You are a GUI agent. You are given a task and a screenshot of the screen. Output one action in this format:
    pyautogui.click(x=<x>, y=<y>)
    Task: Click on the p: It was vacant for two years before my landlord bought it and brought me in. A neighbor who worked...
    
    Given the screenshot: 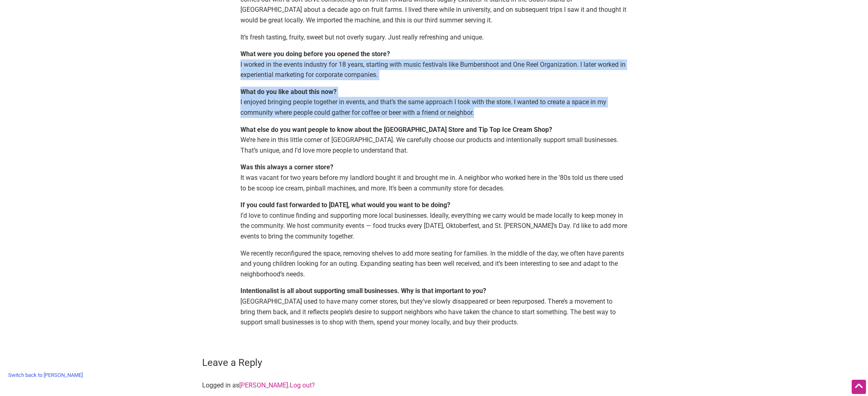 What is the action you would take?
    pyautogui.click(x=434, y=177)
    